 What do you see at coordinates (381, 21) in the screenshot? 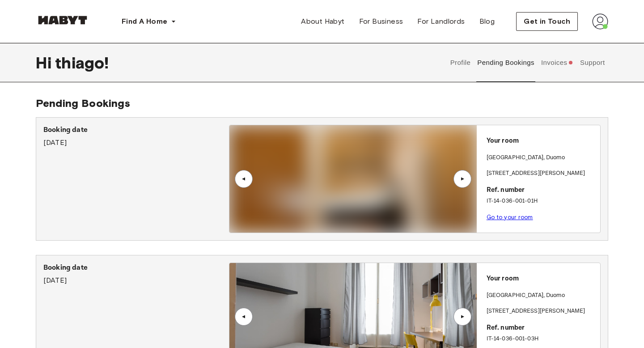
I see `a: For Business` at bounding box center [381, 21].